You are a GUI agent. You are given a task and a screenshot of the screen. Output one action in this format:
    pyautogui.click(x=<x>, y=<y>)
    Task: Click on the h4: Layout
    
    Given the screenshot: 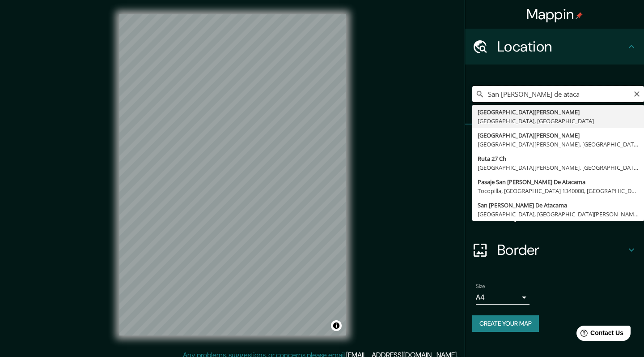 What is the action you would take?
    pyautogui.click(x=562, y=214)
    